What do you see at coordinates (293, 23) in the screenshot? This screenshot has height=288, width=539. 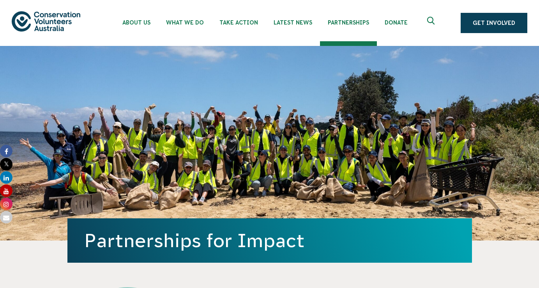 I see `span: Latest News` at bounding box center [293, 23].